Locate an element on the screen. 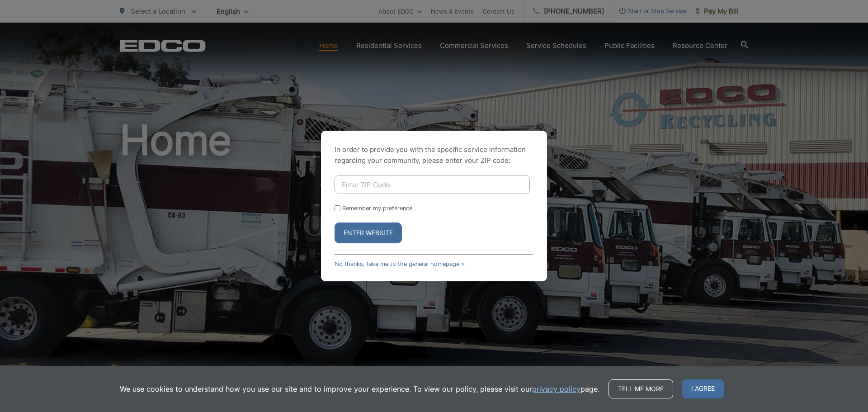  p: In order to provide you with the specific service information regarding your community, please en... is located at coordinates (434, 155).